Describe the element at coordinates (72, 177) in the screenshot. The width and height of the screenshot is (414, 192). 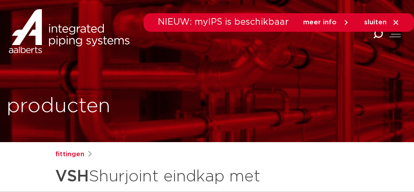
I see `strong: VSH` at that location.